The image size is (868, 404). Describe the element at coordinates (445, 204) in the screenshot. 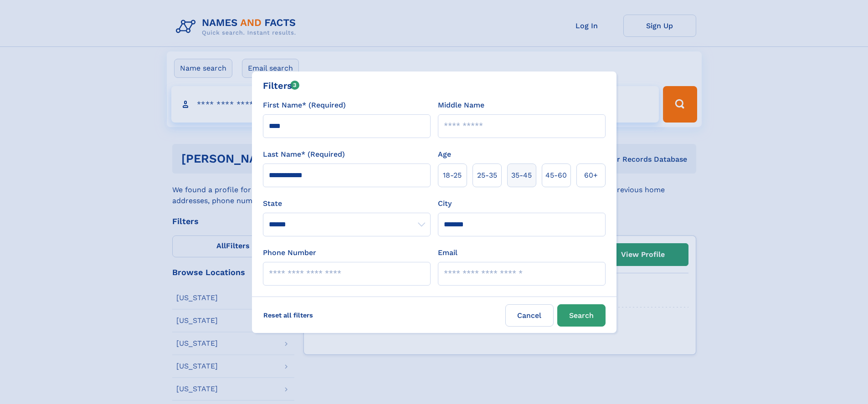

I see `label: City` at that location.